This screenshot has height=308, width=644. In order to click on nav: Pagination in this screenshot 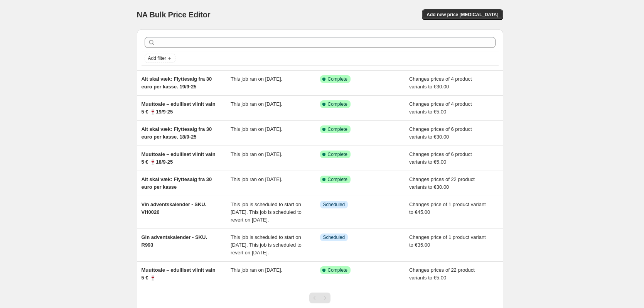, I will do `click(320, 298)`.